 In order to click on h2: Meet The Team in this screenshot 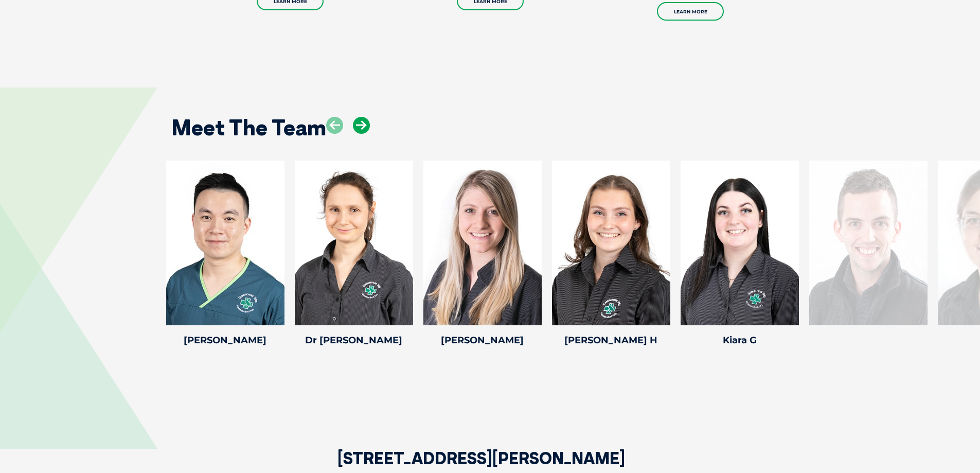, I will do `click(248, 127)`.